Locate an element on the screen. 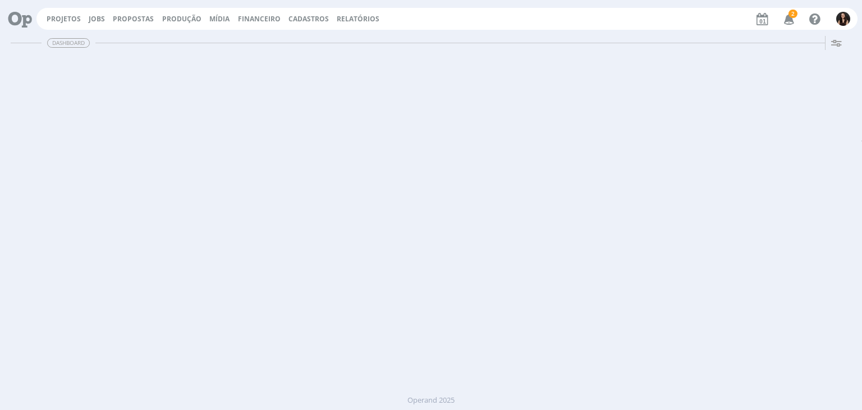 This screenshot has height=410, width=862. a: Produção is located at coordinates (182, 19).